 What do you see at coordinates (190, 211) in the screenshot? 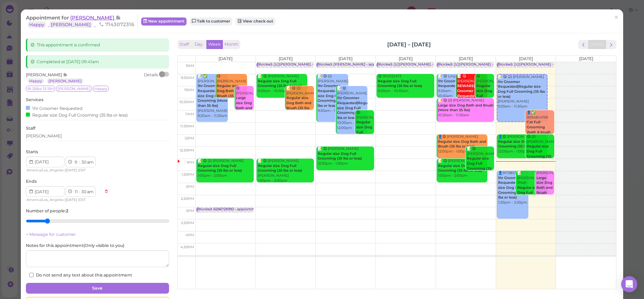
I see `span: 3pm` at bounding box center [190, 211].